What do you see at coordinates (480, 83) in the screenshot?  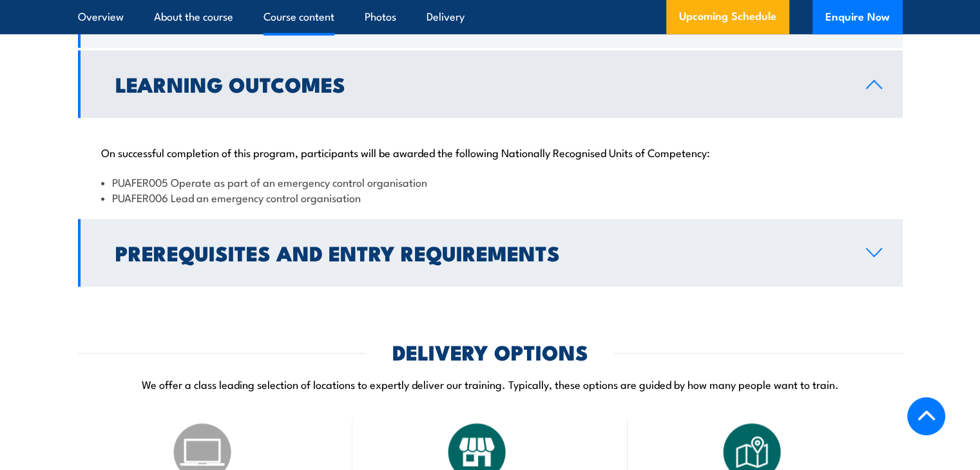 I see `h2: Learning Outcomes` at bounding box center [480, 83].